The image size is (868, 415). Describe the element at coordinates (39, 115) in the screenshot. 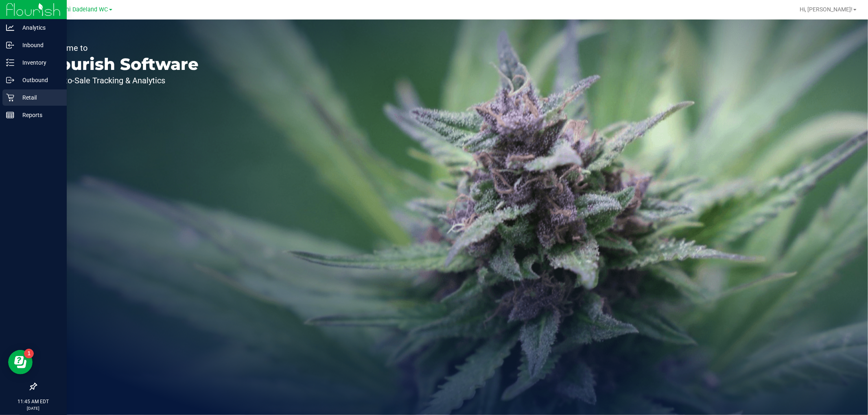

I see `p: Reports` at that location.